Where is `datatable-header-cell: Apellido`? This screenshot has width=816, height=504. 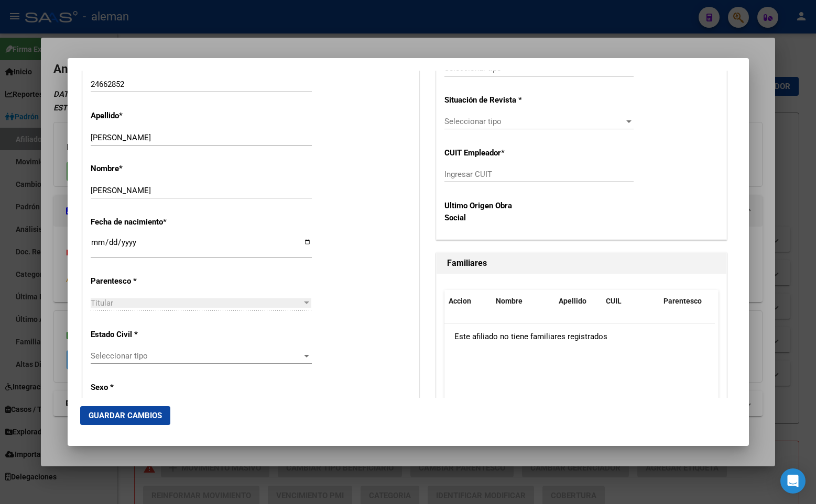 datatable-header-cell: Apellido is located at coordinates (578, 302).